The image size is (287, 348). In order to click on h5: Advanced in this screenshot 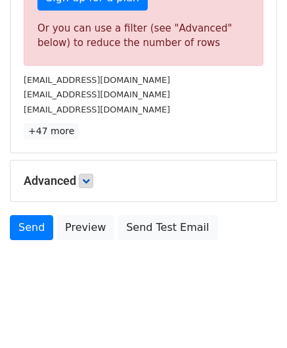, I will do `click(143, 181)`.